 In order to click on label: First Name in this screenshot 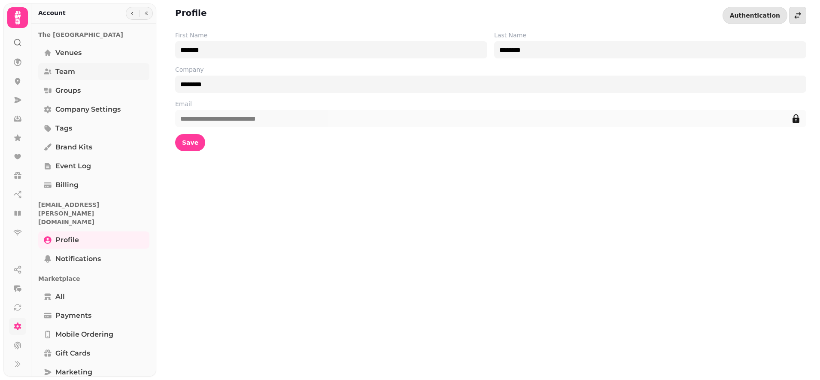, I will do `click(331, 35)`.